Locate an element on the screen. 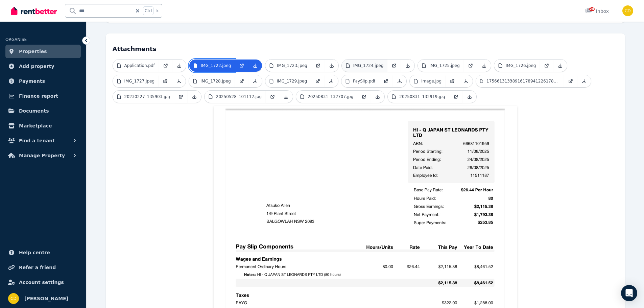  h4: Attachments is located at coordinates (366, 47).